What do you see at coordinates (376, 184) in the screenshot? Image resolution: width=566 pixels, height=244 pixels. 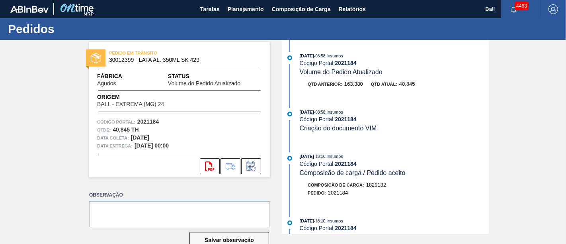 I see `span: 1829132` at bounding box center [376, 184].